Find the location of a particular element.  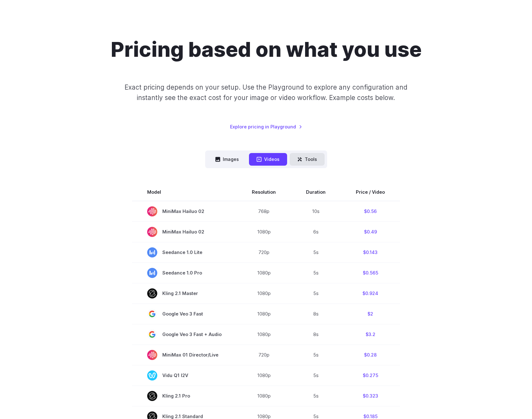

h1: Pricing based on what you use is located at coordinates (266, 49).